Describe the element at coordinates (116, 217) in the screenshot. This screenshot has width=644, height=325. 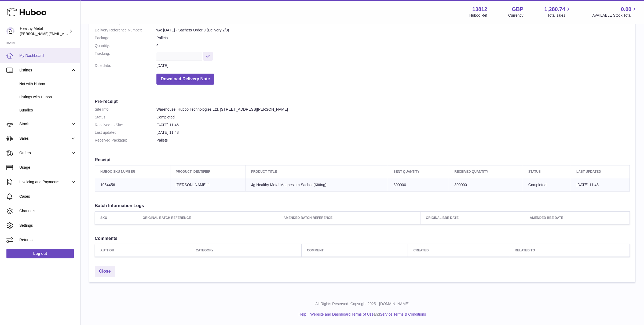
I see `th: SKU` at that location.